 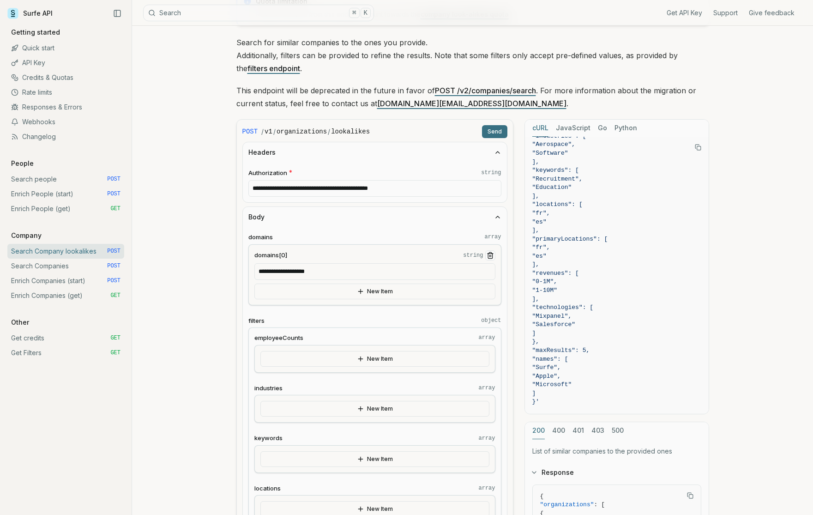 What do you see at coordinates (473, 55) in the screenshot?
I see `p: Search for similar companies to the ones you provide. Additionally, filters can be provided to re...` at bounding box center [473, 55].